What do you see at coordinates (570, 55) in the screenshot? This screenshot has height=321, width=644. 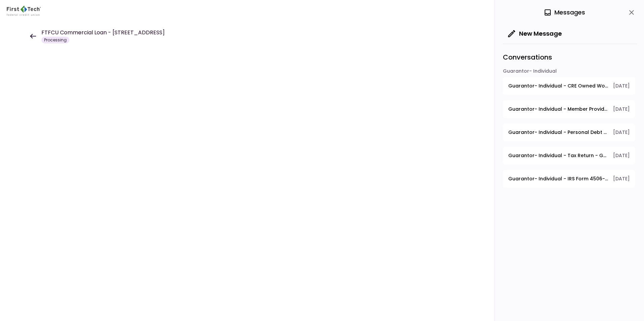 I see `div: Conversations` at bounding box center [570, 55].